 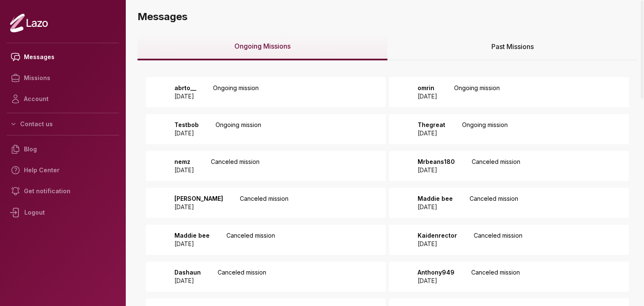 What do you see at coordinates (184, 162) in the screenshot?
I see `p: nemz` at bounding box center [184, 162].